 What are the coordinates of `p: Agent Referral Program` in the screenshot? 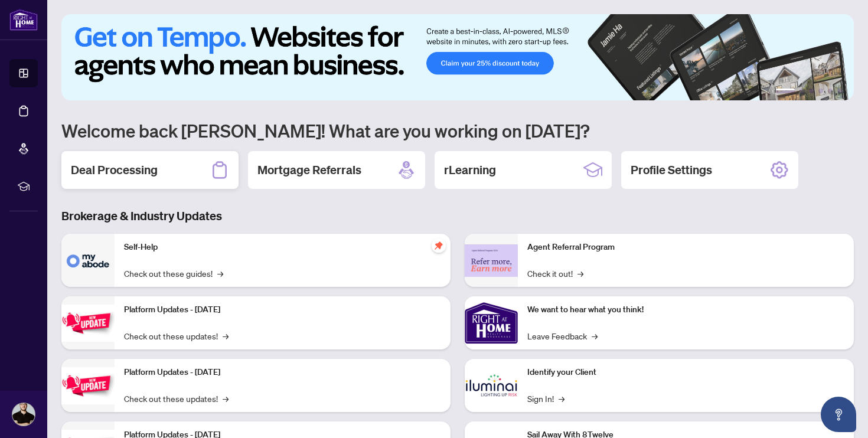 It's located at (686, 247).